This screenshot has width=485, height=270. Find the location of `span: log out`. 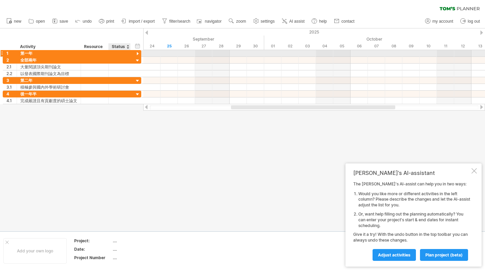

span: log out is located at coordinates (474, 21).